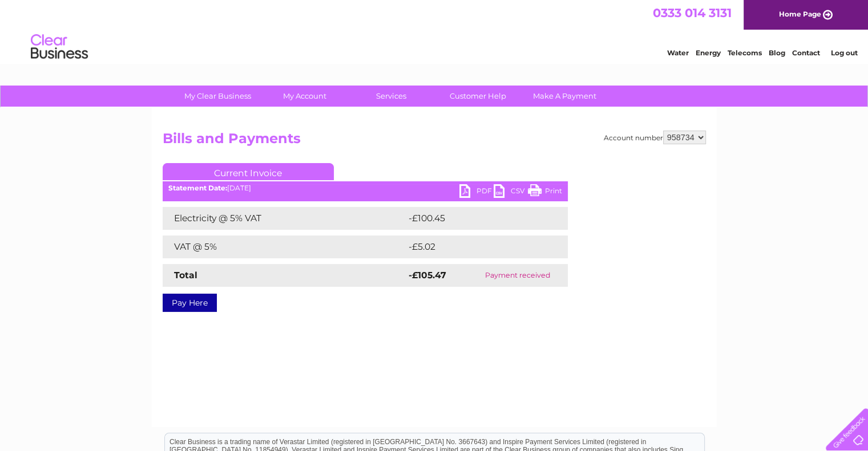 This screenshot has width=868, height=451. I want to click on a: CSV, so click(511, 192).